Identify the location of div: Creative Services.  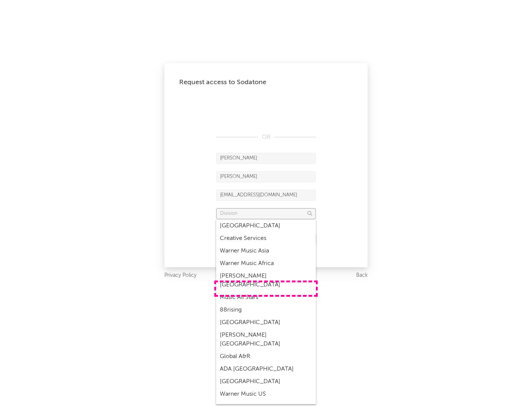
(266, 239).